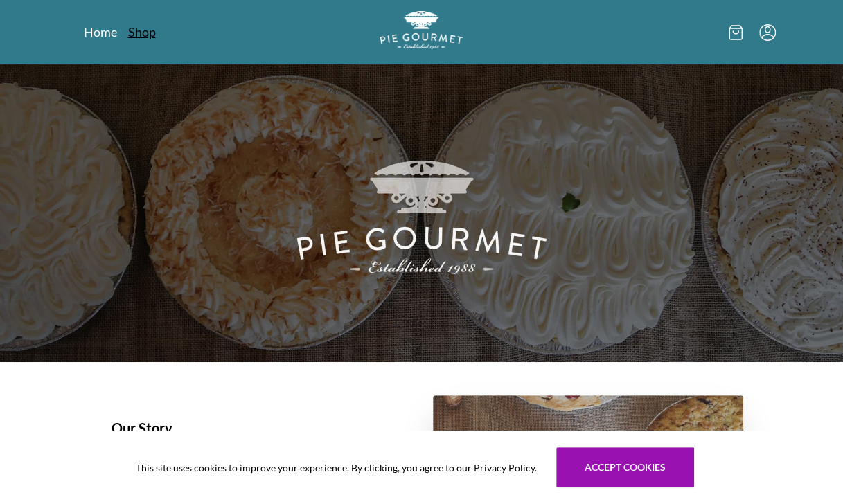 The image size is (843, 504). Describe the element at coordinates (336, 467) in the screenshot. I see `span: This site uses cookies to improve your experience. By clicking, you agree to our Privacy Policy.` at that location.